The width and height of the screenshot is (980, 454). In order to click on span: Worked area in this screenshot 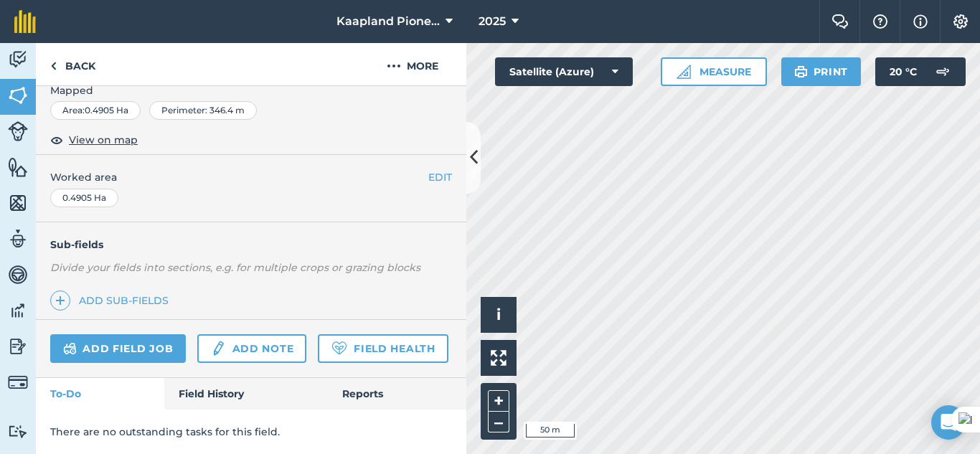, I will do `click(251, 177)`.